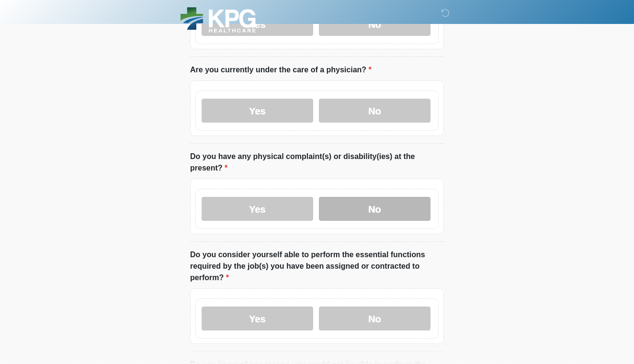  What do you see at coordinates (317, 162) in the screenshot?
I see `label: Do you have any physical complaint(s) or disability(ies) at the present?` at bounding box center [317, 162].